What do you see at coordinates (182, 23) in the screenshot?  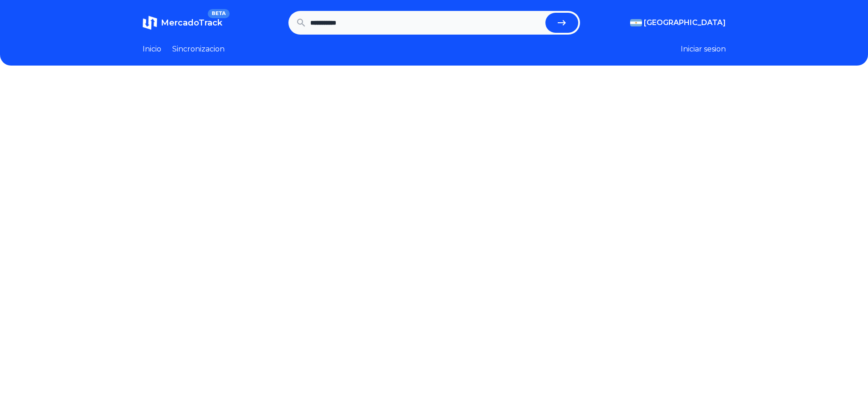 I see `a: MercadoTrackBETA` at bounding box center [182, 23].